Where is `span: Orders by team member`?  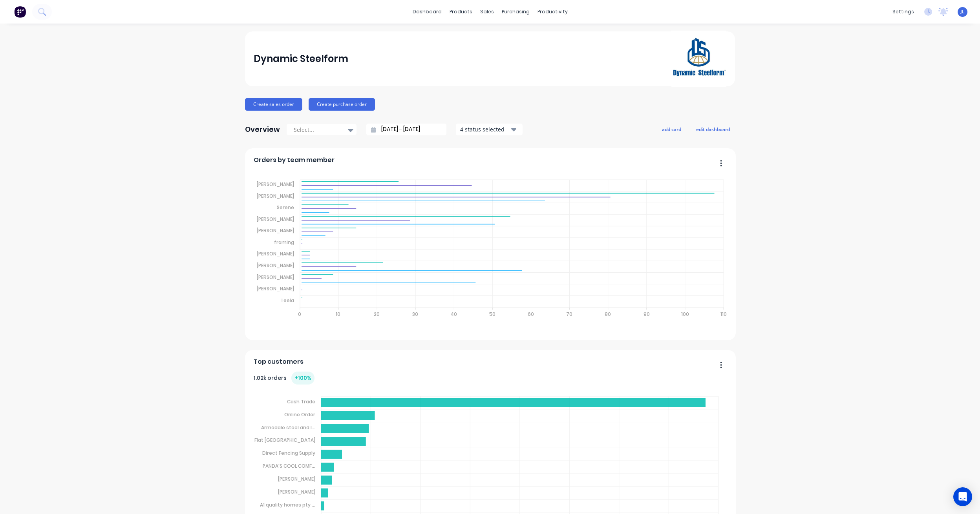
span: Orders by team member is located at coordinates (294, 160).